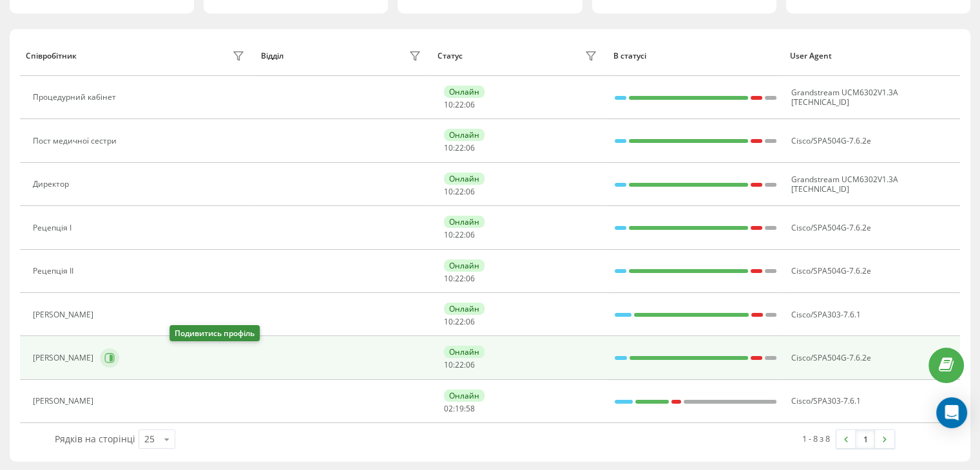 Image resolution: width=980 pixels, height=470 pixels. What do you see at coordinates (952, 412) in the screenshot?
I see `div: Open Intercom Messenger` at bounding box center [952, 412].